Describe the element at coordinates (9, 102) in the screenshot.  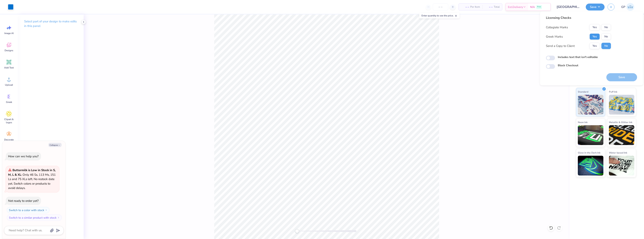
I see `span: Greek` at that location.